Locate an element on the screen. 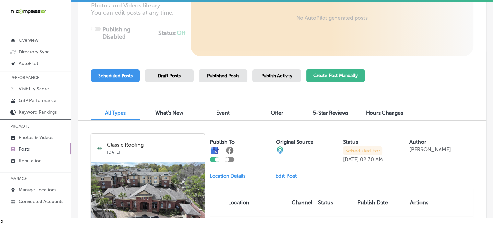 The width and height of the screenshot is (493, 225). span: Publish Activity is located at coordinates (277, 76).